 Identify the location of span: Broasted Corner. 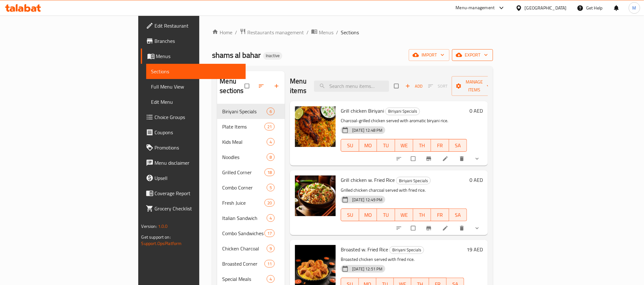
(243, 264).